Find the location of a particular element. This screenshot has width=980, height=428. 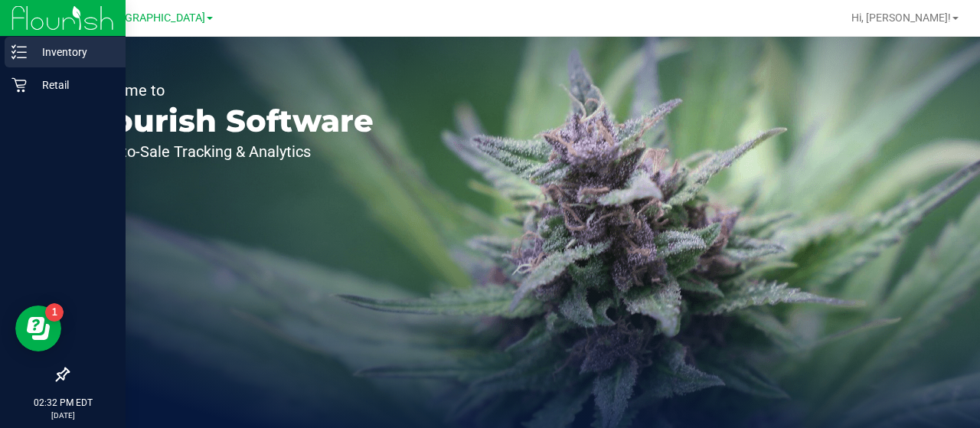

p: 02:32 PM EDT is located at coordinates (62, 403).